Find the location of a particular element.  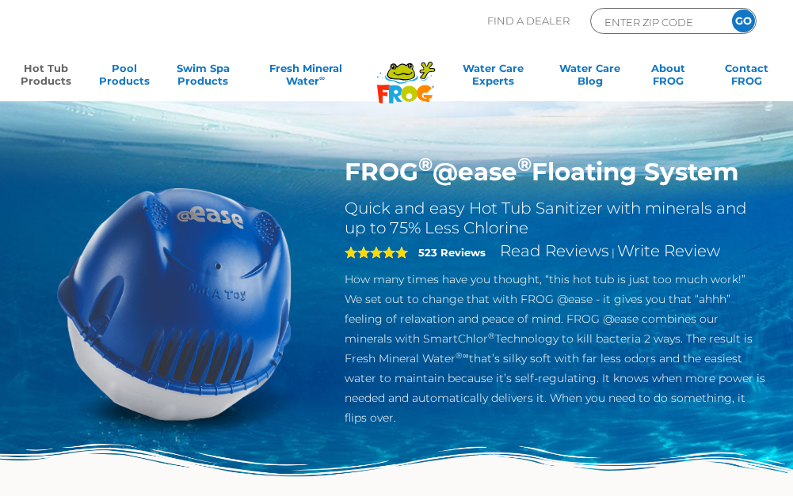

p: Find A Dealer is located at coordinates (528, 21).